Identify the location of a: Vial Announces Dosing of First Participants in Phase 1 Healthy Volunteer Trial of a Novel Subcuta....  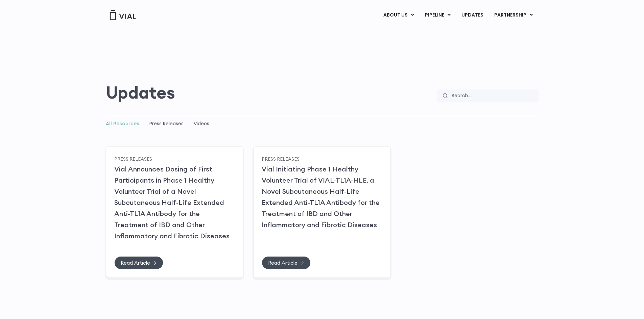
(172, 202).